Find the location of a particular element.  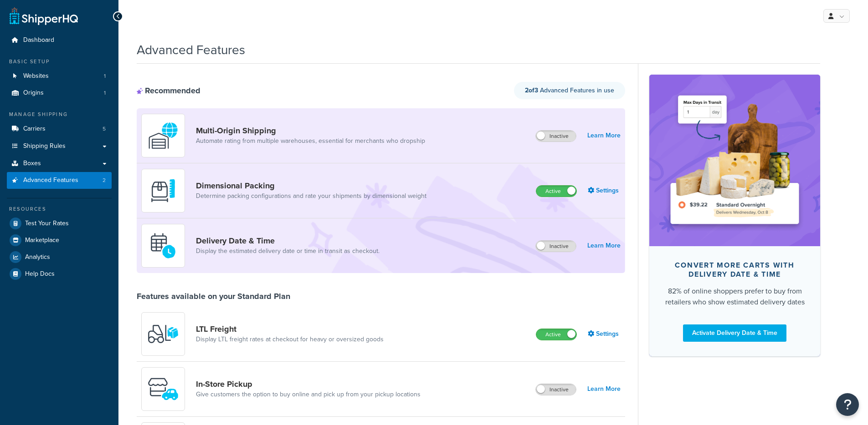

a: Automate rating from multiple warehouses, essential for merchants who dropship is located at coordinates (310, 141).